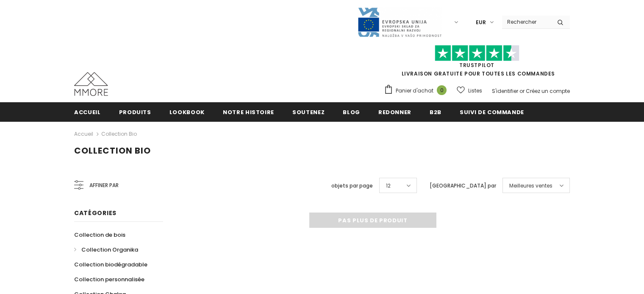 This screenshot has width=644, height=294. Describe the element at coordinates (110, 249) in the screenshot. I see `span: Collection Organika` at that location.